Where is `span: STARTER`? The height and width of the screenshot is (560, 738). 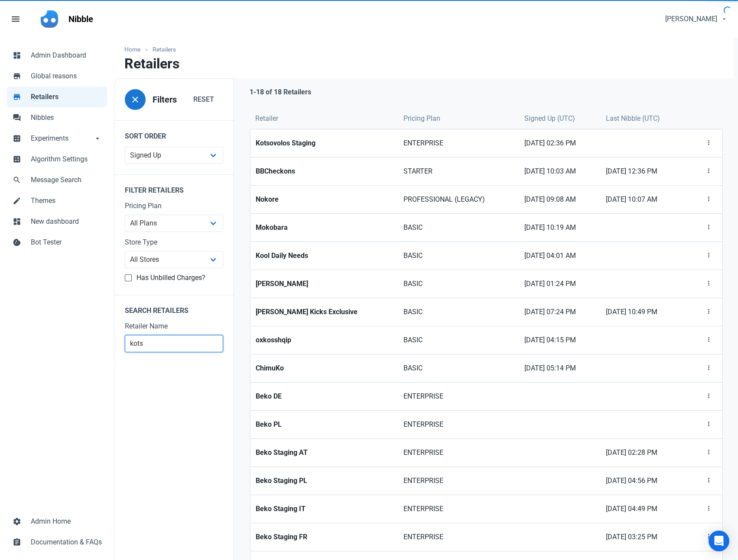 span: STARTER is located at coordinates (458, 172).